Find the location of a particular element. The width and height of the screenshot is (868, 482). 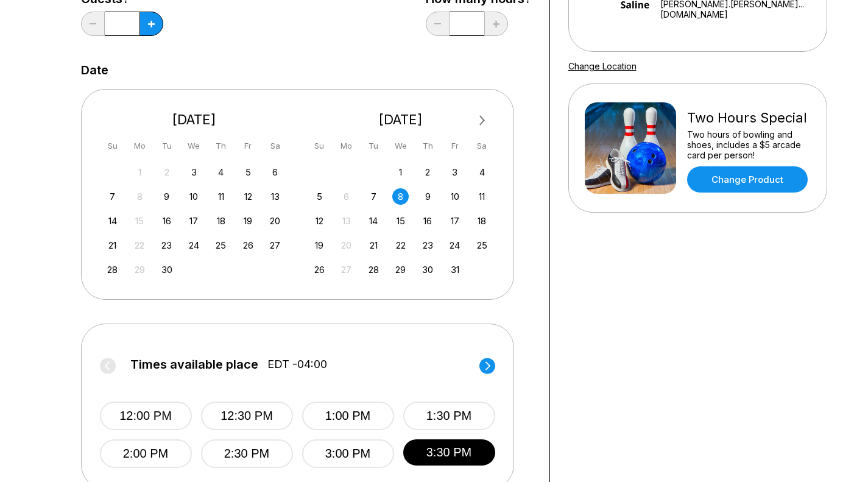

label: Date is located at coordinates (94, 70).